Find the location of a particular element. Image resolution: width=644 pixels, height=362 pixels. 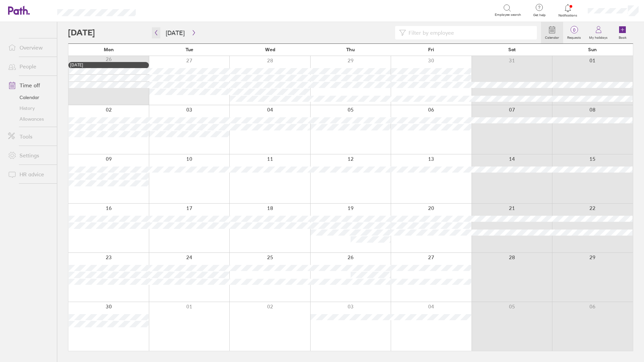

label: My holidays is located at coordinates (599, 37).